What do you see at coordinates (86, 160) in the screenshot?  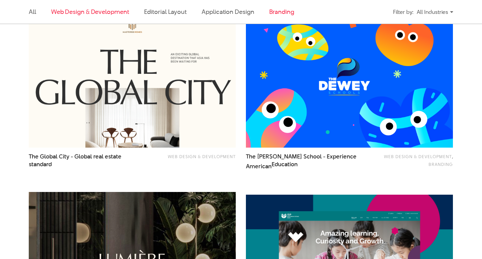 I see `span: The Global City - Global real estate` at bounding box center [86, 160].